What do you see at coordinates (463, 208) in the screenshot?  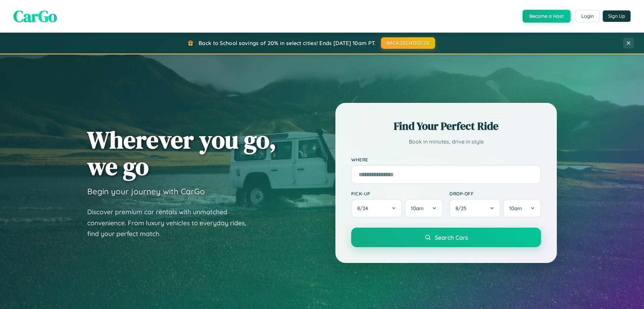 I see `span: 8 / 25` at bounding box center [463, 208].